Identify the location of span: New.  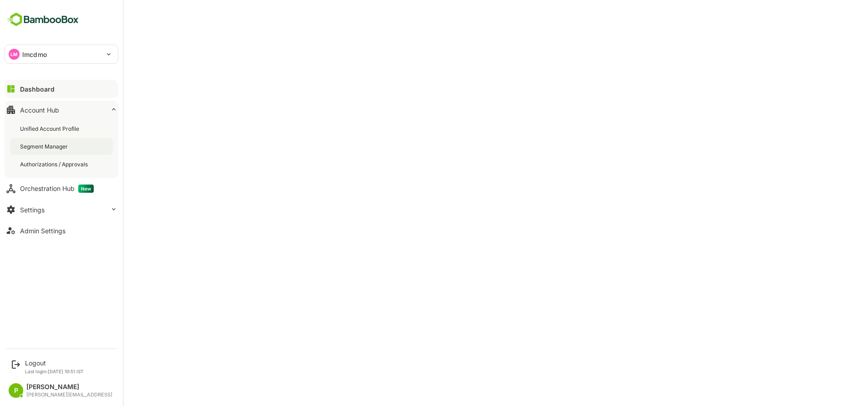
(86, 188).